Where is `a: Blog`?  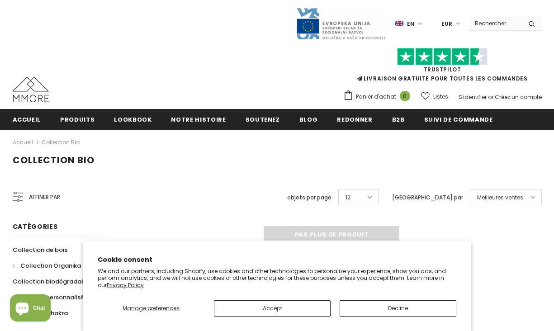 a: Blog is located at coordinates (308, 119).